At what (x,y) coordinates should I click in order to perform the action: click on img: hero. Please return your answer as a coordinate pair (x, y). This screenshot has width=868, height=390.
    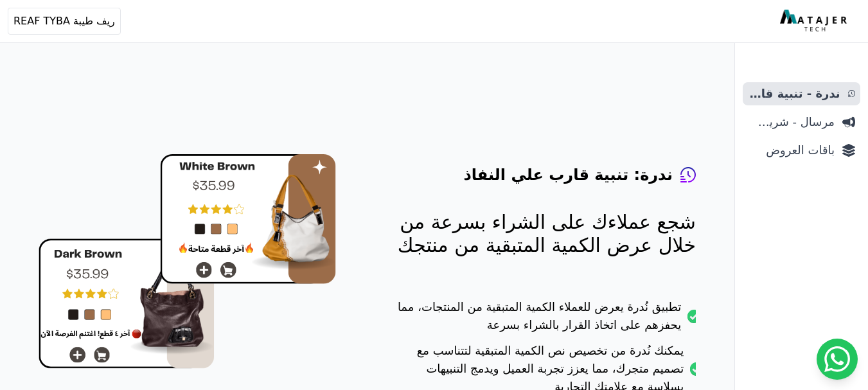
    Looking at the image, I should click on (187, 262).